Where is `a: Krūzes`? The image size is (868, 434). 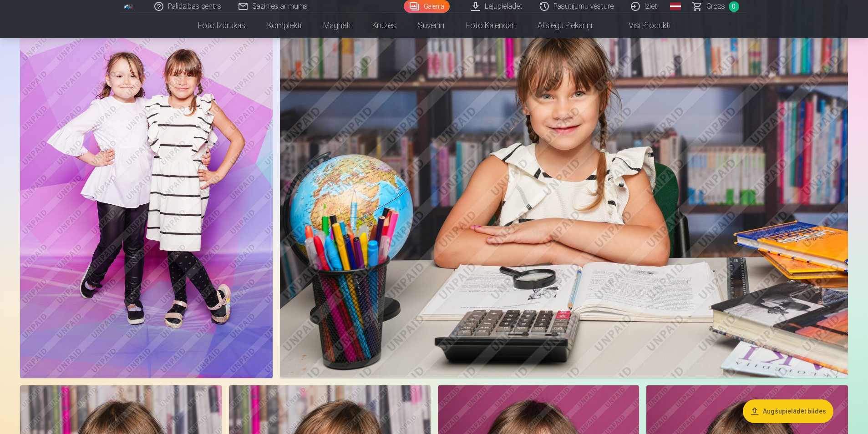 a: Krūzes is located at coordinates (385, 26).